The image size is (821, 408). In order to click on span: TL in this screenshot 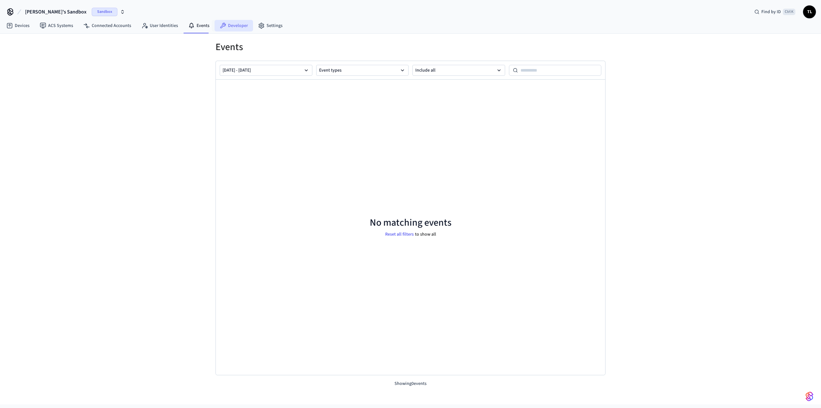, I will do `click(810, 12)`.